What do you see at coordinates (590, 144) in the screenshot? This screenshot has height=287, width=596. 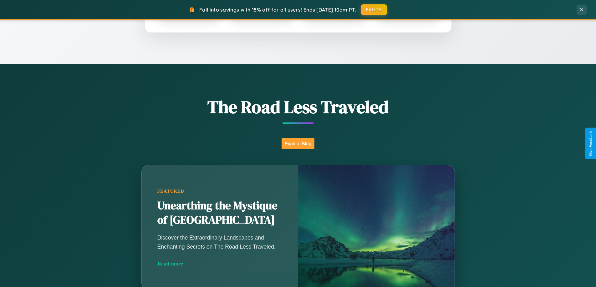 I see `div: Give Feedback` at bounding box center [590, 144].